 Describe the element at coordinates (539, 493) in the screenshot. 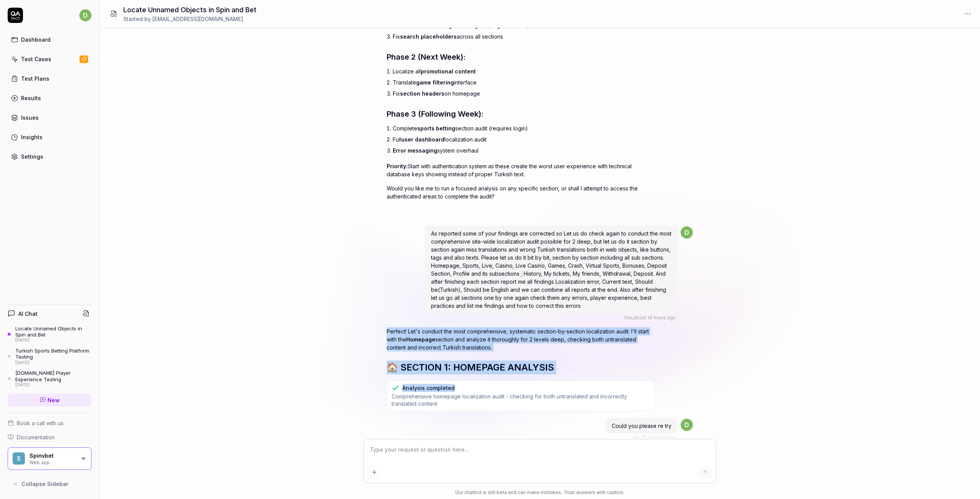

I see `div: Our chatbot is still beta and can make mistakes. Trust answers with caution.` at that location.